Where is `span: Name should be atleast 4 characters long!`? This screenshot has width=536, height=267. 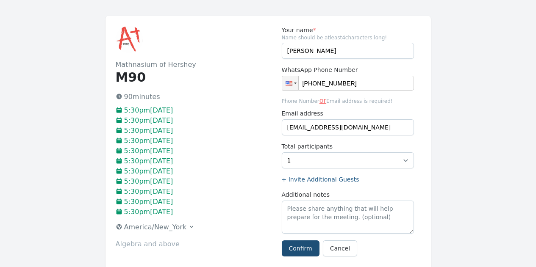 span: Name should be atleast 4 characters long! is located at coordinates (348, 38).